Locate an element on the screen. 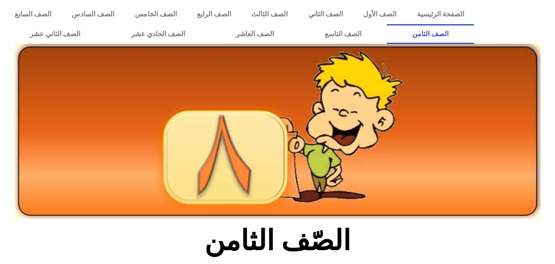 The width and height of the screenshot is (555, 264). a: الصف الثالث is located at coordinates (270, 14).